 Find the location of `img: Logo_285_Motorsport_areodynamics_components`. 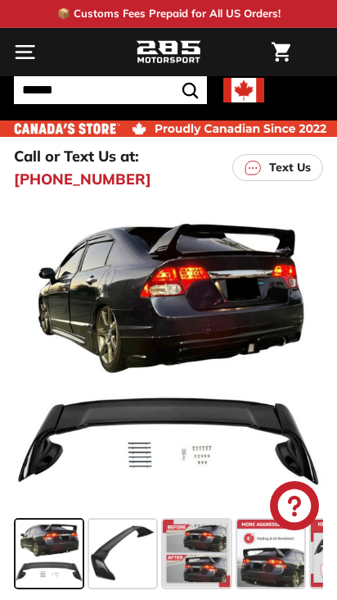

img: Logo_285_Motorsport_areodynamics_components is located at coordinates (169, 52).